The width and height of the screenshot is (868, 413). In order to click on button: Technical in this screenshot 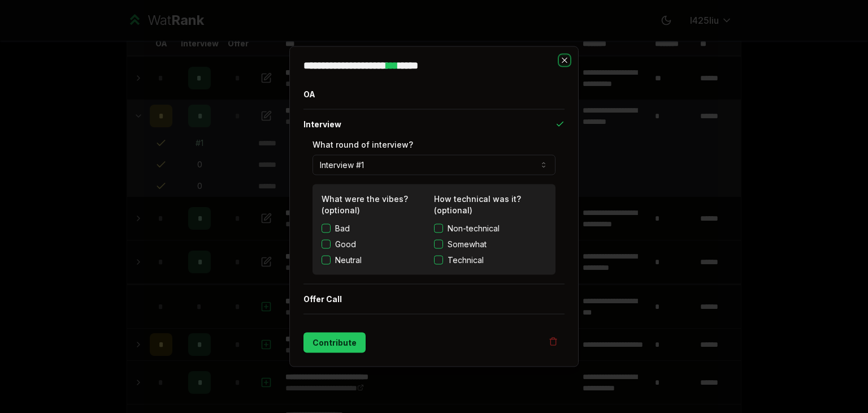, I will do `click(439, 260)`.